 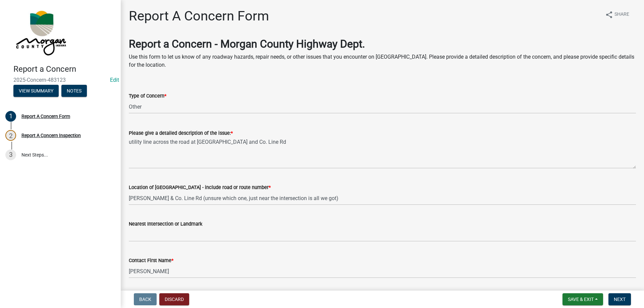 What do you see at coordinates (40, 32) in the screenshot?
I see `img: Morgan County, Indiana` at bounding box center [40, 32].